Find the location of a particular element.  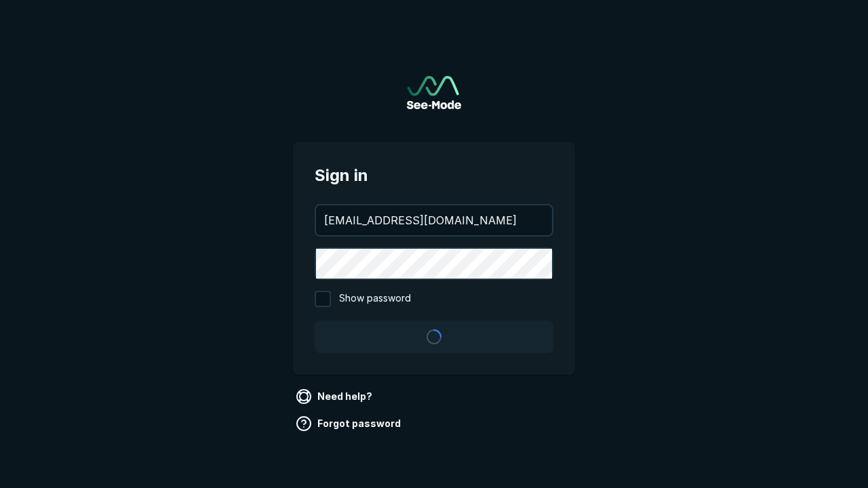

a: Need help? is located at coordinates (335, 396).